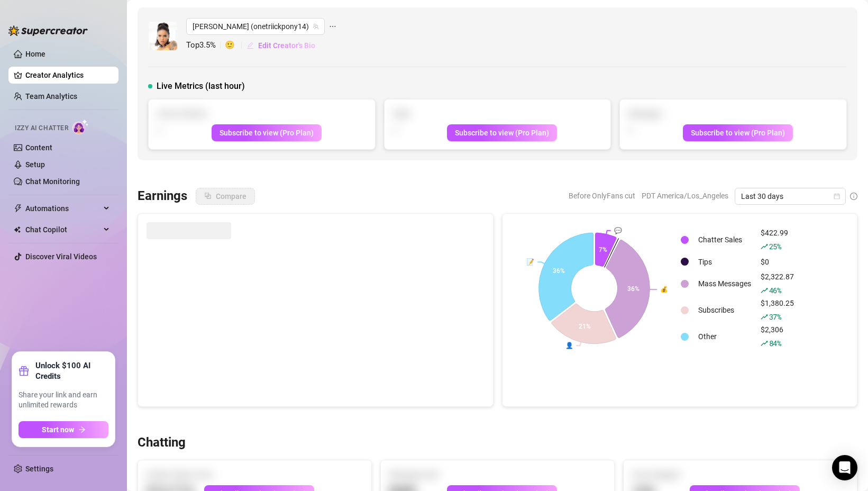  What do you see at coordinates (58, 430) in the screenshot?
I see `span: Start now` at bounding box center [58, 430].